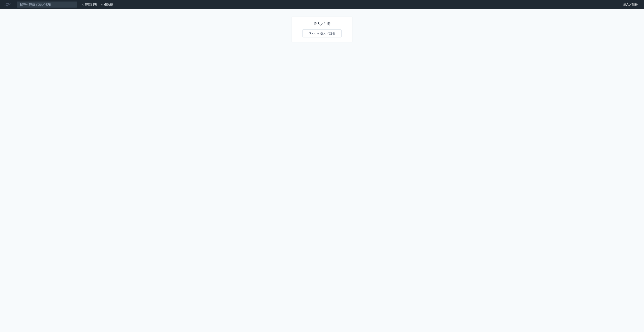 The width and height of the screenshot is (644, 332). Describe the element at coordinates (631, 5) in the screenshot. I see `a: 登入／註冊` at that location.